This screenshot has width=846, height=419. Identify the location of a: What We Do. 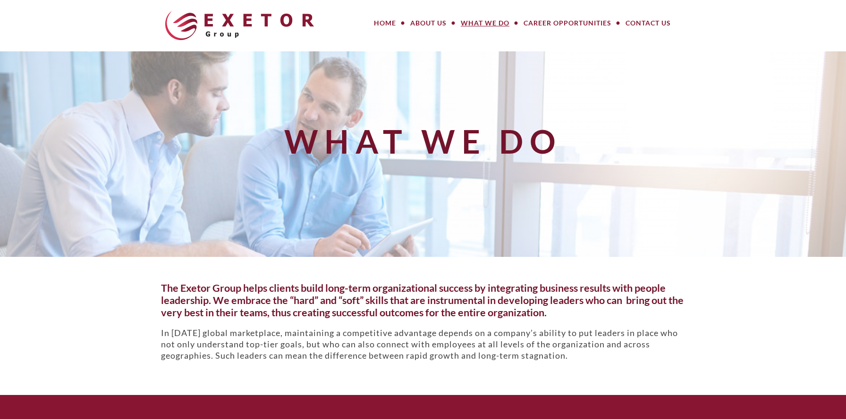
(485, 23).